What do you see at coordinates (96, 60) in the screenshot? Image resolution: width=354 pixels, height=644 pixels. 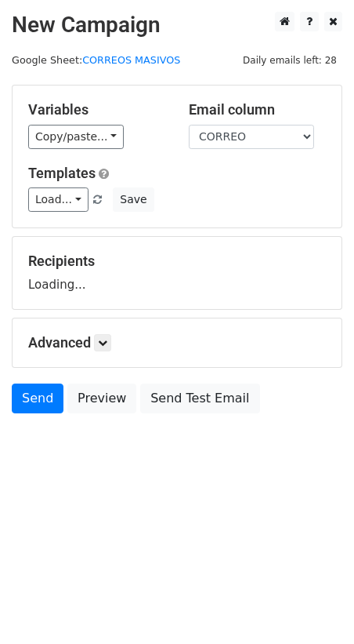 I see `small: Google Sheet:` at bounding box center [96, 60].